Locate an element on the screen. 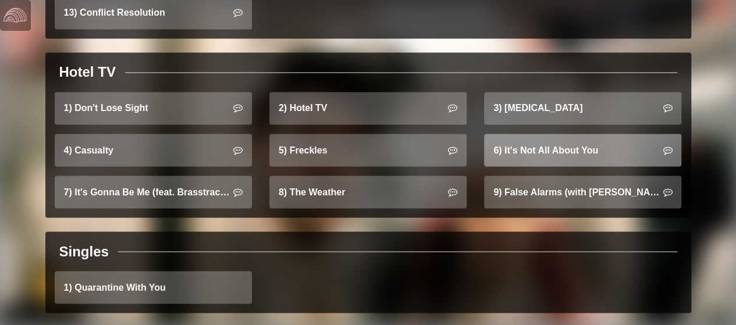 The height and width of the screenshot is (325, 736). a: 4) Casualty is located at coordinates (153, 150).